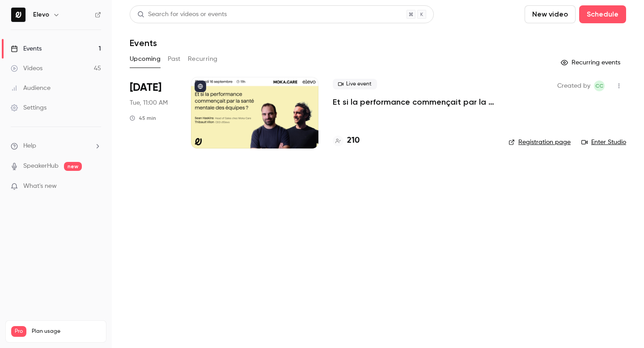 The height and width of the screenshot is (348, 644). What do you see at coordinates (143, 43) in the screenshot?
I see `h1: Events` at bounding box center [143, 43].